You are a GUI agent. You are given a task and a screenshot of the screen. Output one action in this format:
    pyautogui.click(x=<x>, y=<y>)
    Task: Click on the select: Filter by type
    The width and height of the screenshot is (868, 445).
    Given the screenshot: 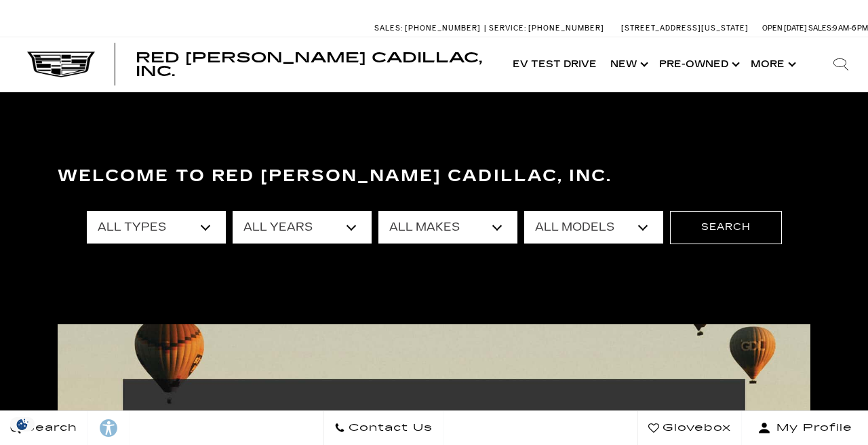 What is the action you would take?
    pyautogui.click(x=156, y=227)
    